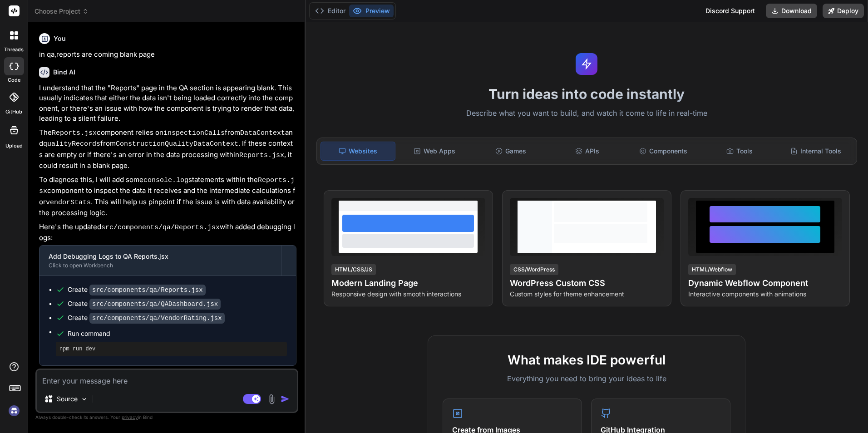 Image resolution: width=868 pixels, height=433 pixels. I want to click on img: icon, so click(285, 399).